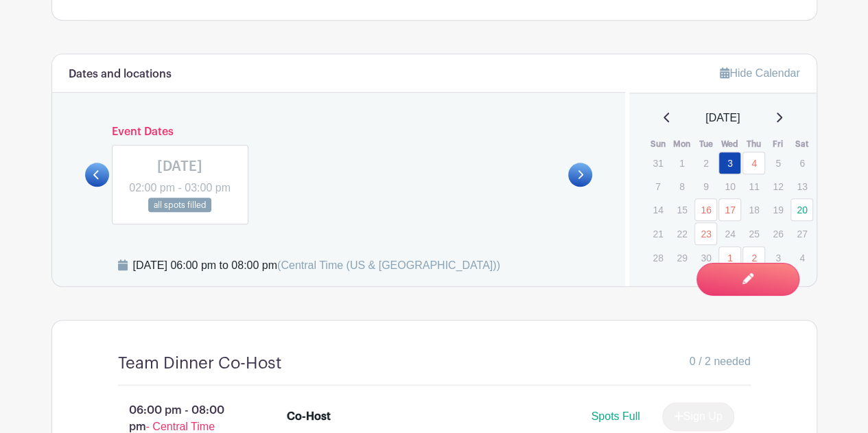  Describe the element at coordinates (777, 186) in the screenshot. I see `p: 12` at that location.